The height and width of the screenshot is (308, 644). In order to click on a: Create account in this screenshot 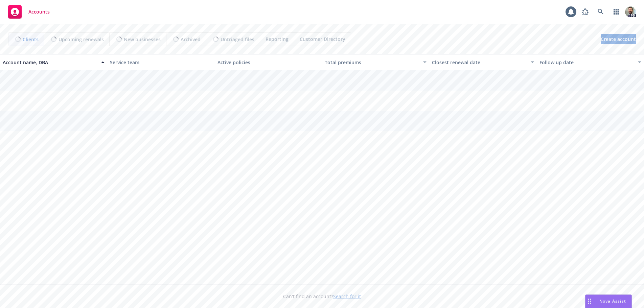, I will do `click(618, 39)`.